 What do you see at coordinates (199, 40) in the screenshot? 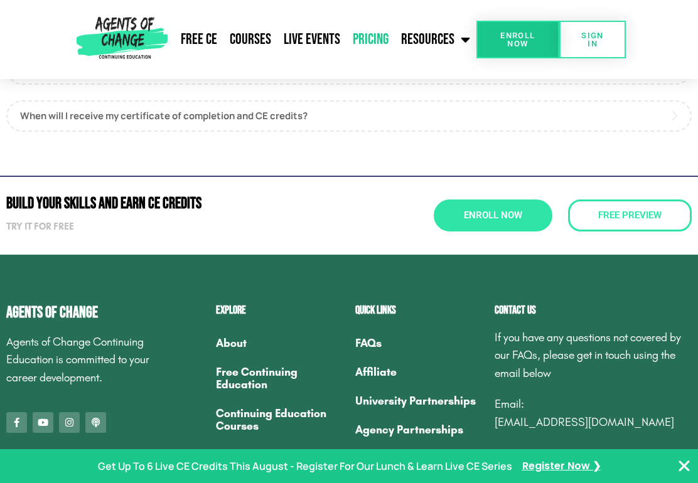
I see `a: Free CE` at bounding box center [199, 40].